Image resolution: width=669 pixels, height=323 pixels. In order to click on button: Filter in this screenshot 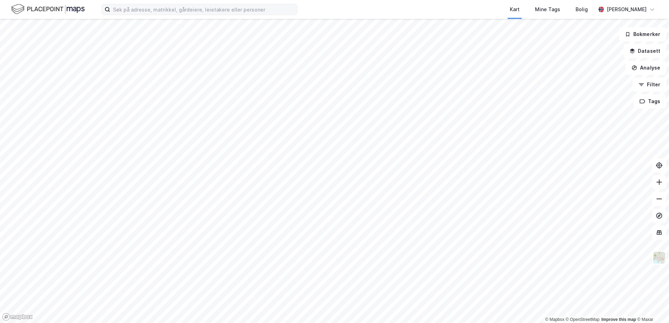, I will do `click(649, 85)`.